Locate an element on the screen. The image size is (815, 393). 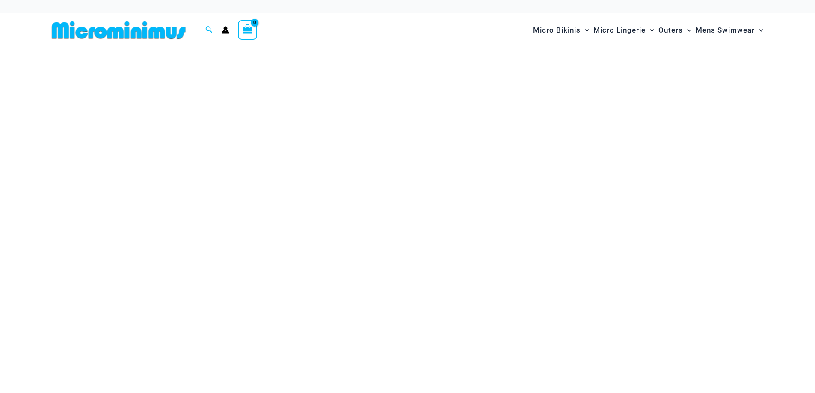
span: Outers is located at coordinates (671, 30).